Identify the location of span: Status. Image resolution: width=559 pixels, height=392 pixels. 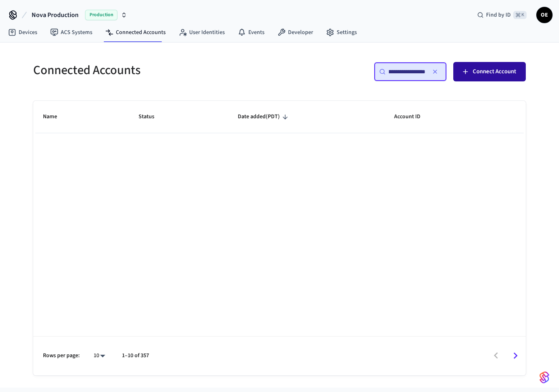
(152, 117).